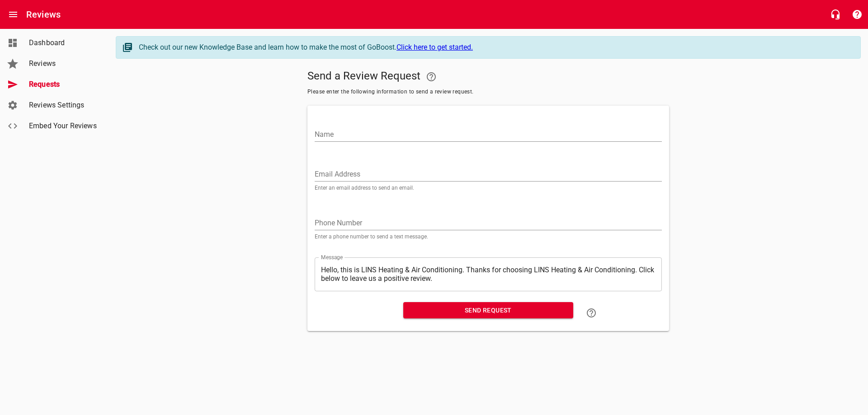  I want to click on a: Click here to get started., so click(434, 47).